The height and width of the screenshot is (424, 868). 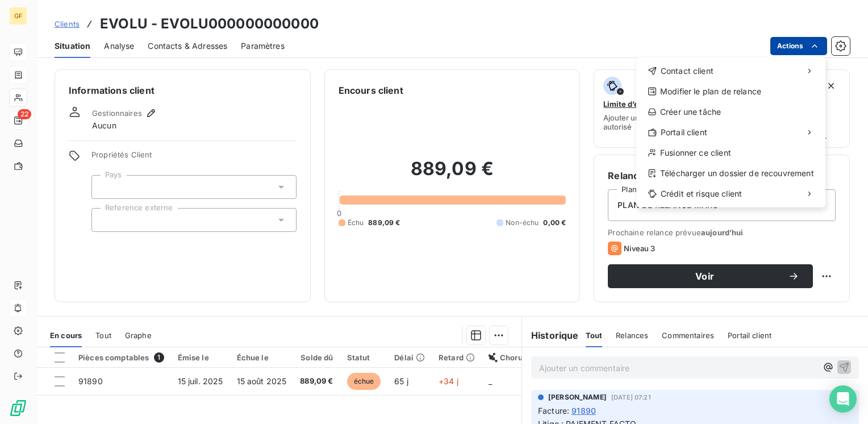 What do you see at coordinates (684, 132) in the screenshot?
I see `span: Portail client` at bounding box center [684, 132].